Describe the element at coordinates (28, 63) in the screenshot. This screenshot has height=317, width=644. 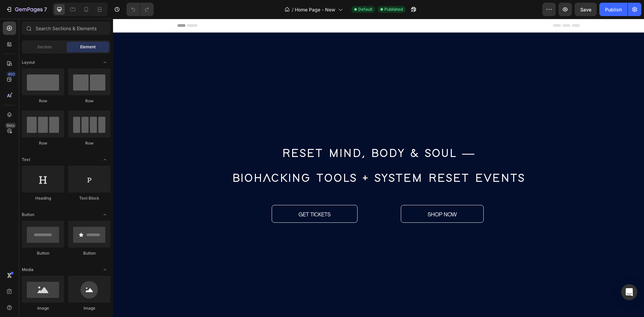
I see `span: Layout` at that location.